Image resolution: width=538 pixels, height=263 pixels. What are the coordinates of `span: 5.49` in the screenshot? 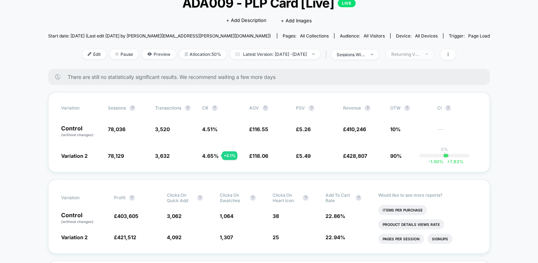 It's located at (305, 155).